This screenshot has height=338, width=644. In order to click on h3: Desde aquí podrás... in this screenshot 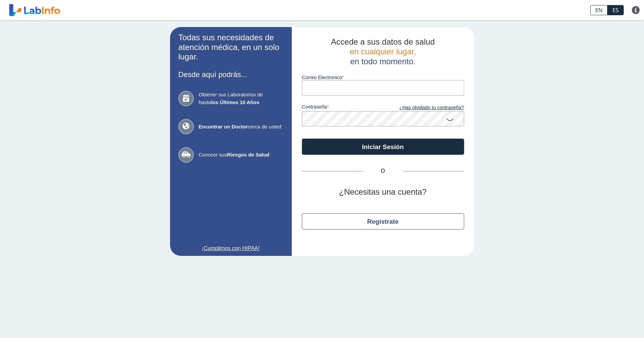, I will do `click(231, 74)`.